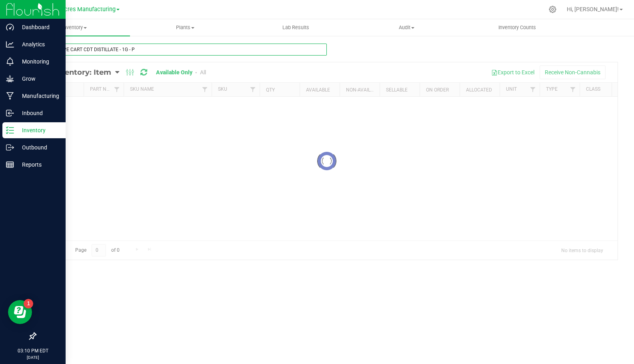 This screenshot has height=364, width=634. I want to click on span: Plants, so click(185, 27).